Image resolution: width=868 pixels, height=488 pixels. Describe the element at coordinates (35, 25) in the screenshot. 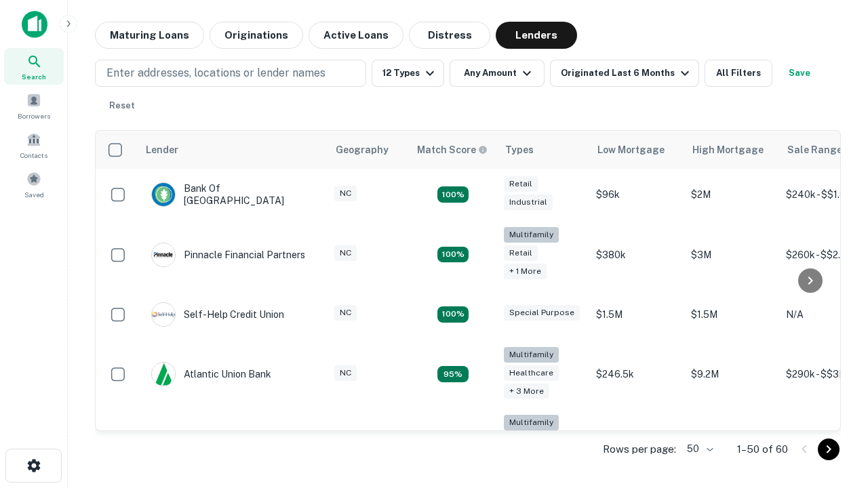

I see `img: capitalize-icon.png` at that location.